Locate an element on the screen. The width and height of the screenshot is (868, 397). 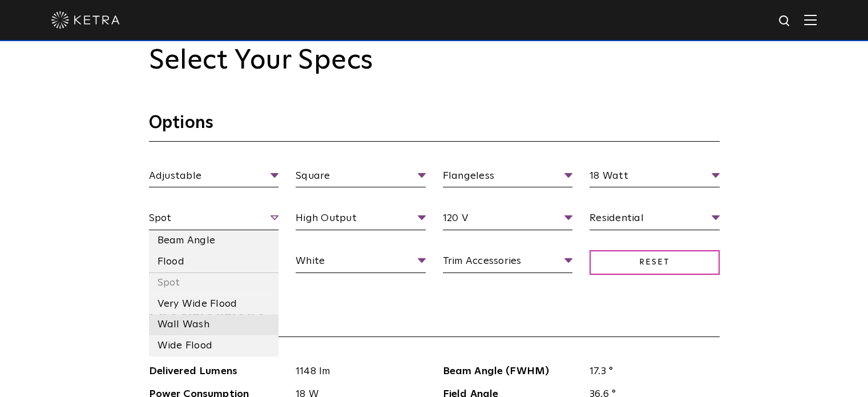
li: Wall Wash is located at coordinates (214, 324).